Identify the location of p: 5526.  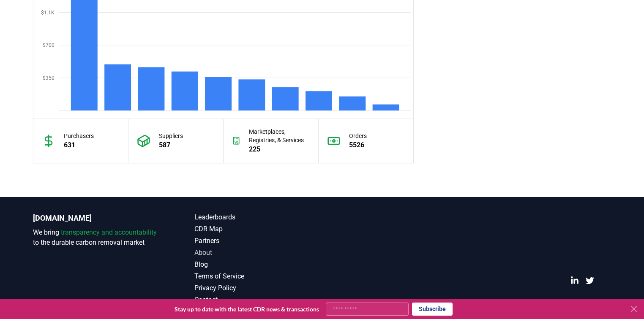
(358, 145).